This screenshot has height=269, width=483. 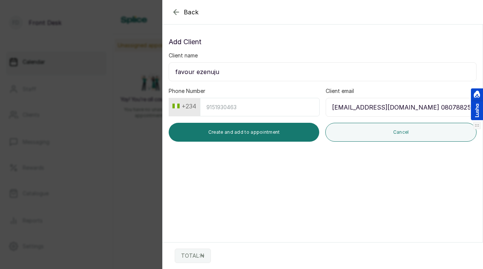 What do you see at coordinates (244, 132) in the screenshot?
I see `button: Create and add to appointment` at bounding box center [244, 132].